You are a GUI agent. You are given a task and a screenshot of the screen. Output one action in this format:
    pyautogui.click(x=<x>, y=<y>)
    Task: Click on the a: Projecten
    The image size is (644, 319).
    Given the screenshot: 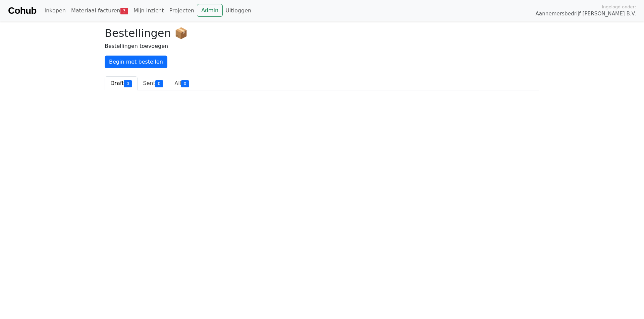 What is the action you would take?
    pyautogui.click(x=181, y=11)
    